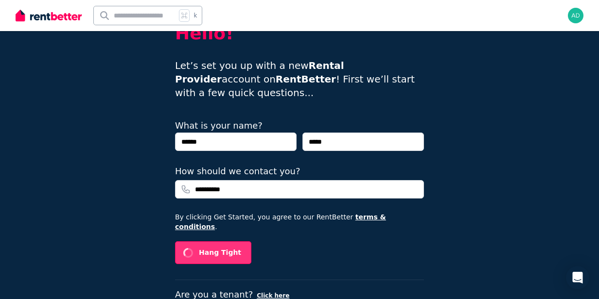 The image size is (599, 299). Describe the element at coordinates (238, 172) in the screenshot. I see `label: How should we contact you?` at that location.